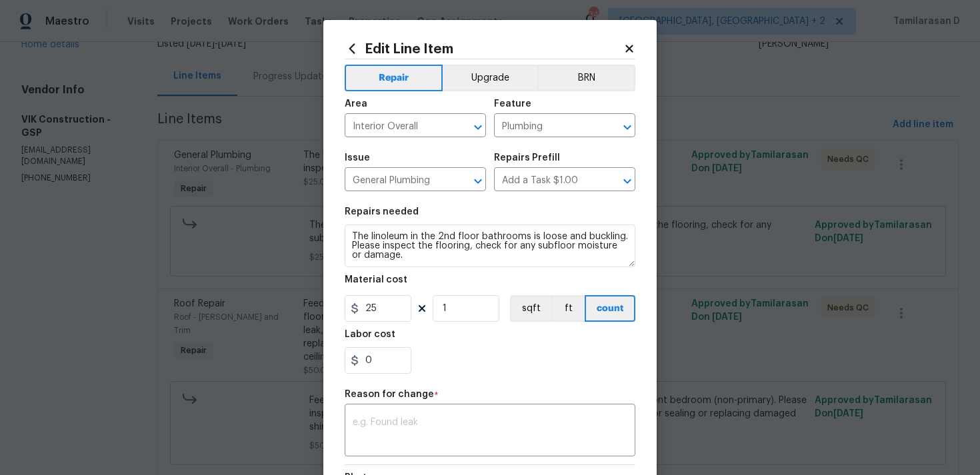 The height and width of the screenshot is (475, 980). I want to click on h5: Repairs Prefill, so click(527, 157).